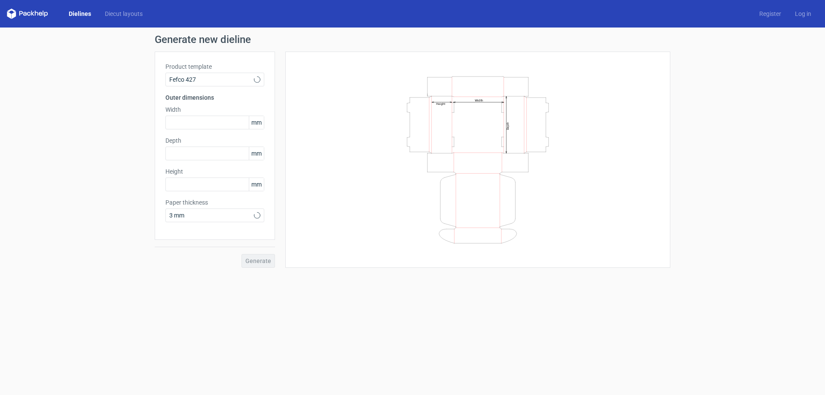  What do you see at coordinates (212, 215) in the screenshot?
I see `span: 3 mm` at bounding box center [212, 215].